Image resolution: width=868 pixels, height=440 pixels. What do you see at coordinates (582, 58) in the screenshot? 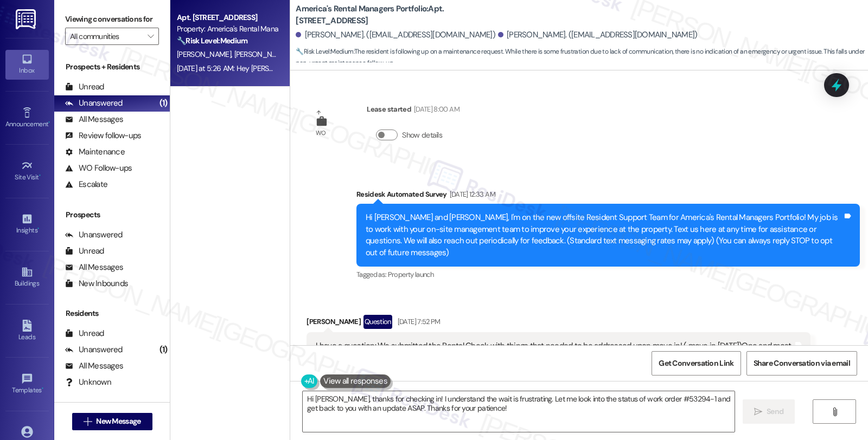
I see `span: : The resident is following up on a maintenance request. While there is some frustration due to l...` at bounding box center [582, 58].